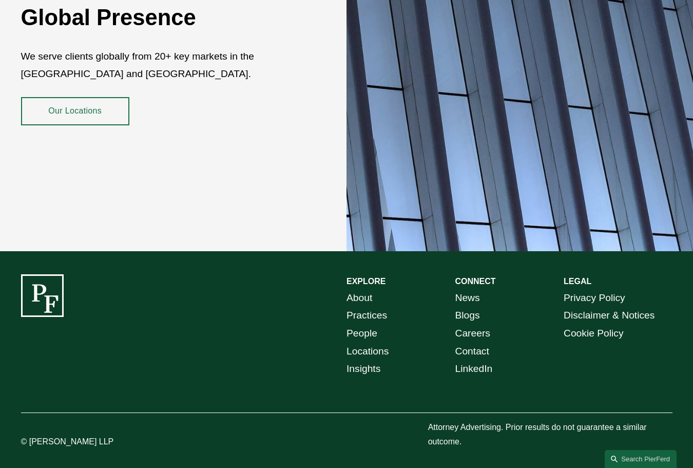 The image size is (693, 468). Describe the element at coordinates (473, 333) in the screenshot. I see `a: Careers` at that location.